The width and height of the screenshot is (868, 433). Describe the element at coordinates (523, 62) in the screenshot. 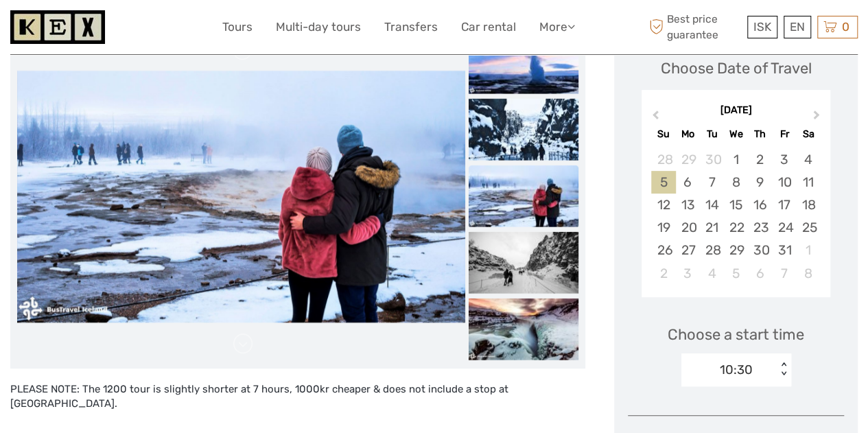

I see `img: aae7616268f24b5d905d07dca548e755_slider_thumbnail.jpeg` at that location.